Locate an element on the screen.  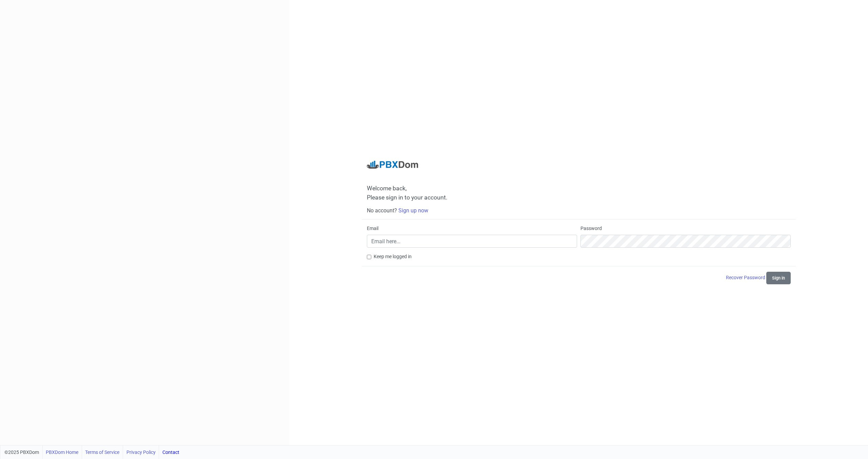
label: Password is located at coordinates (591, 228).